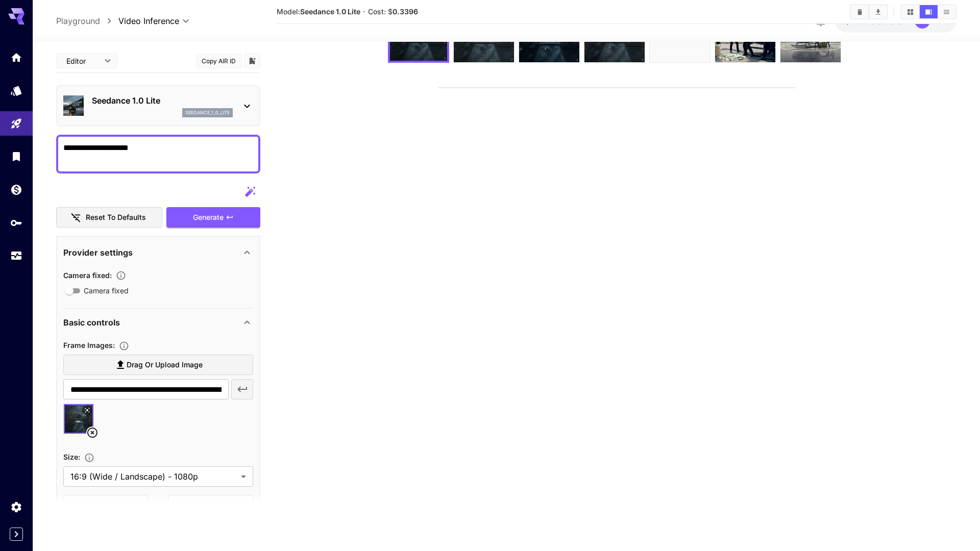 The image size is (980, 551). Describe the element at coordinates (16, 57) in the screenshot. I see `div: Home` at that location.